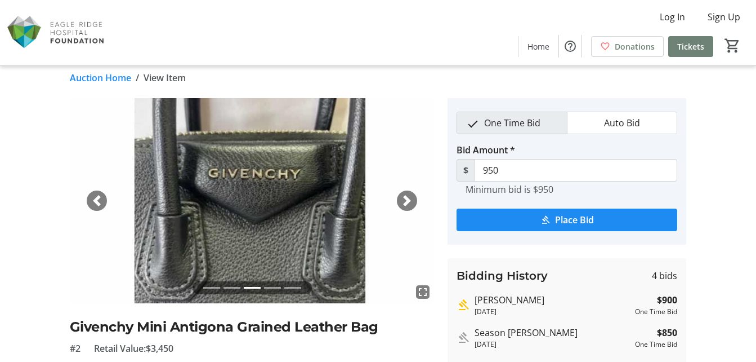 The width and height of the screenshot is (756, 362). What do you see at coordinates (567, 220) in the screenshot?
I see `button: Place Bid` at bounding box center [567, 220].